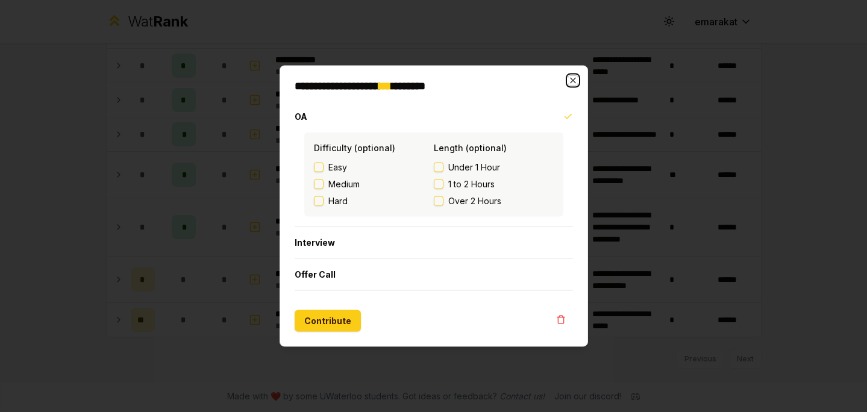  I want to click on button: 1 to 2 Hours, so click(438, 184).